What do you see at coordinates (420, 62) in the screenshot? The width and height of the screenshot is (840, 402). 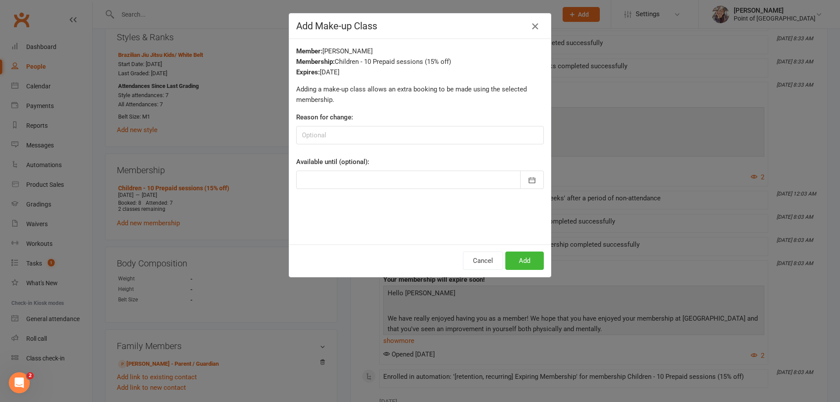 I see `div: Children - 10 Prepaid sessions (15% off)` at bounding box center [420, 62].